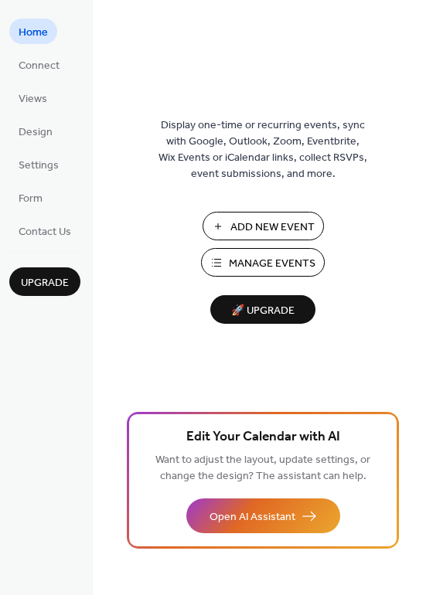 The height and width of the screenshot is (595, 433). Describe the element at coordinates (45, 281) in the screenshot. I see `button: Upgrade` at that location.